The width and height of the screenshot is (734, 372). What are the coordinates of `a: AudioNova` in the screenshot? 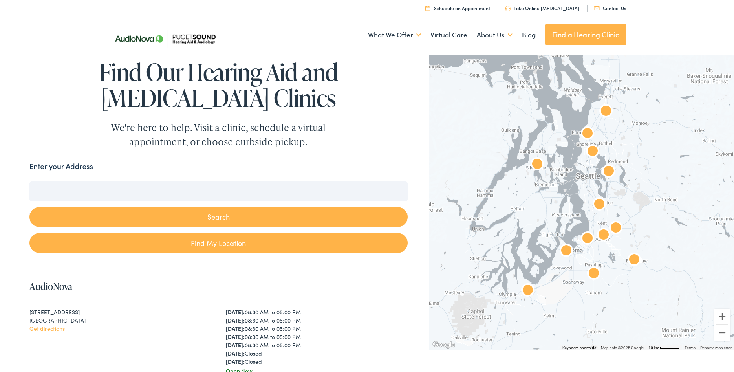 It's located at (51, 286).